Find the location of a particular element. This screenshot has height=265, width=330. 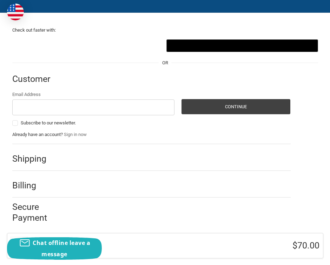

h3: 5 Items is located at coordinates (106, 242).